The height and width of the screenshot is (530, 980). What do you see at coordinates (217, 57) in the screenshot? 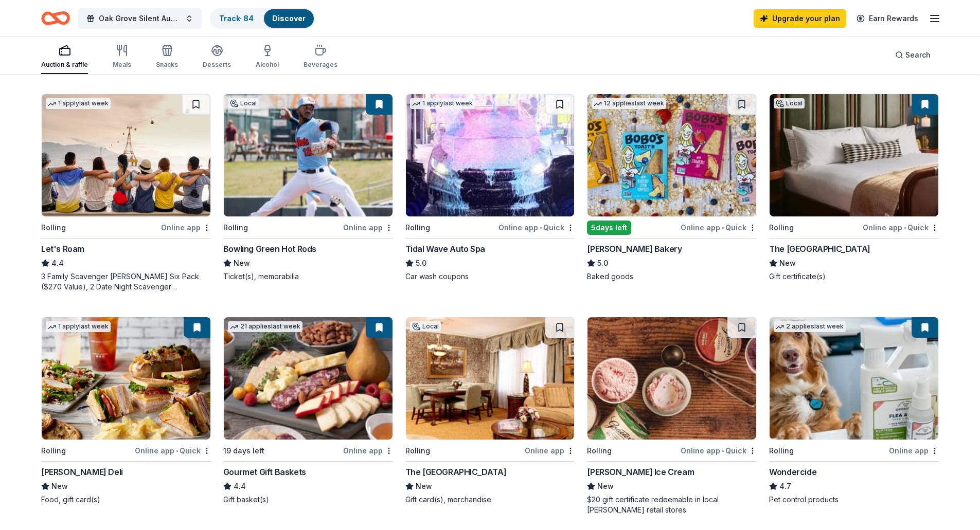
I see `button: Desserts` at bounding box center [217, 57].